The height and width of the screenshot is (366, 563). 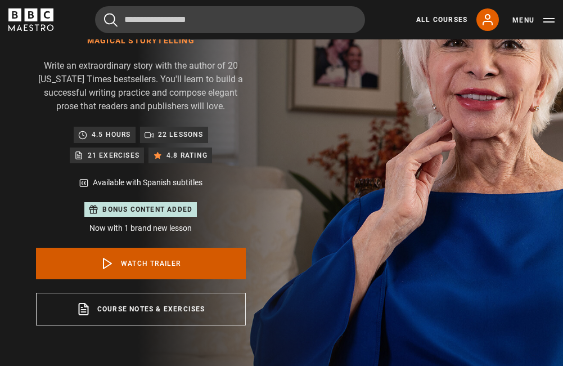 What do you see at coordinates (147, 209) in the screenshot?
I see `p: Bonus content added` at bounding box center [147, 209].